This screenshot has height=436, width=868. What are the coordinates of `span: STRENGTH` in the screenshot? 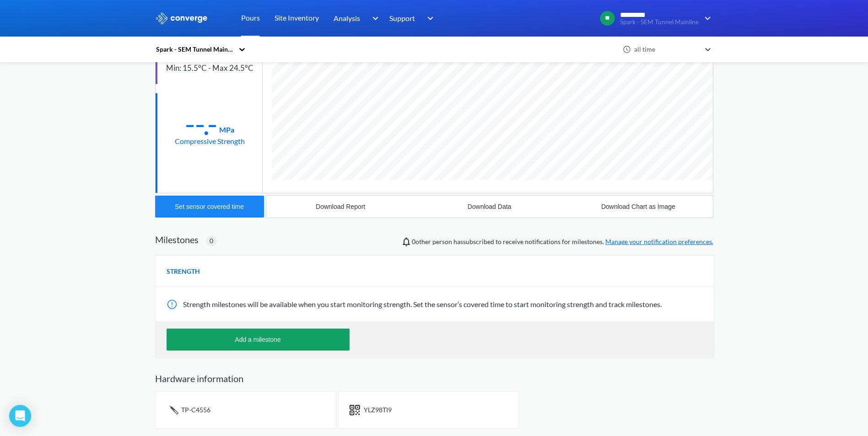 It's located at (183, 271).